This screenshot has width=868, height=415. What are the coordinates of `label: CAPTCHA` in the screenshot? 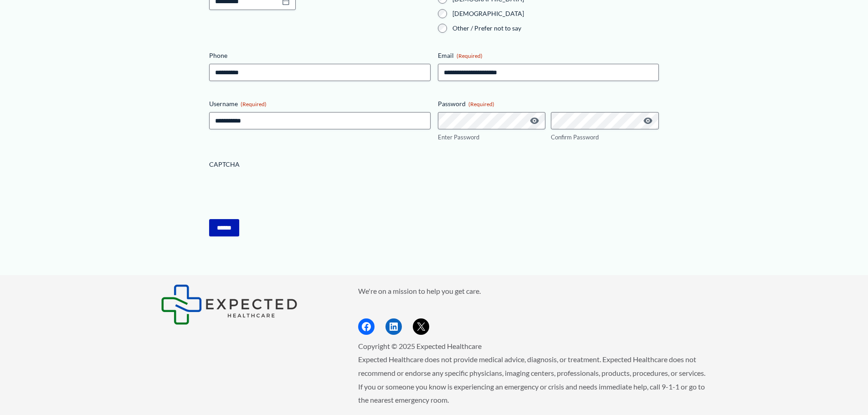 It's located at (434, 164).